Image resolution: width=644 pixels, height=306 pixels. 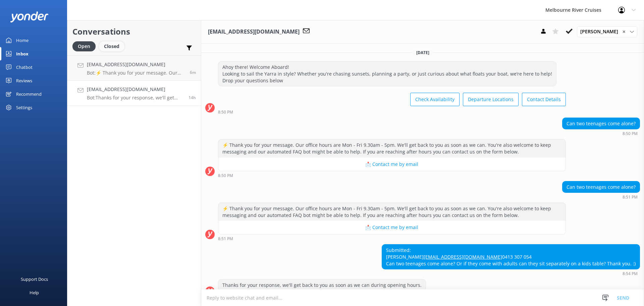 What do you see at coordinates (135, 73) in the screenshot?
I see `p: Bot: ⚡ Thank you for your message. Our office hours are Mon - Fri 9.30am - 5pm. We'll get back to...` at bounding box center [135, 73].